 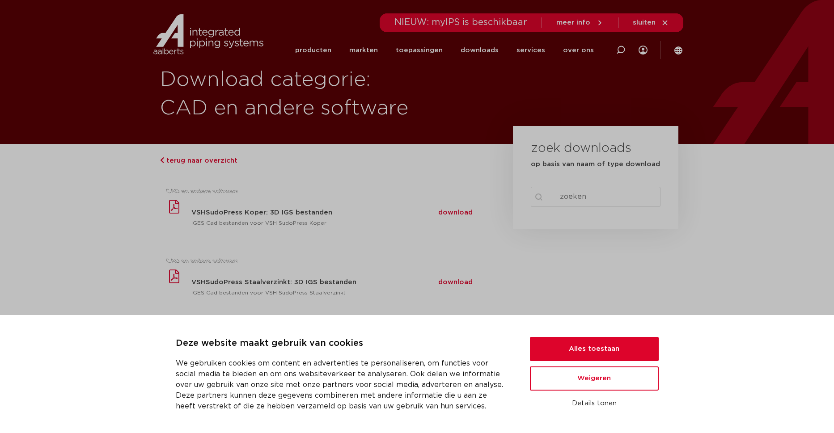 I want to click on p: We gebruiken cookies om content en advertenties te personaliseren, om functies voor social media ..., so click(x=342, y=385).